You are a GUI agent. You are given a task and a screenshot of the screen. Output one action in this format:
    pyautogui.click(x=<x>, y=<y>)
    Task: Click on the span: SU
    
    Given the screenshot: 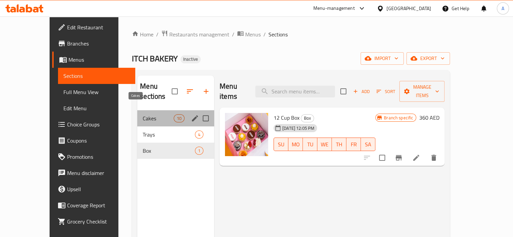 What is the action you would take?
    pyautogui.click(x=281, y=144)
    